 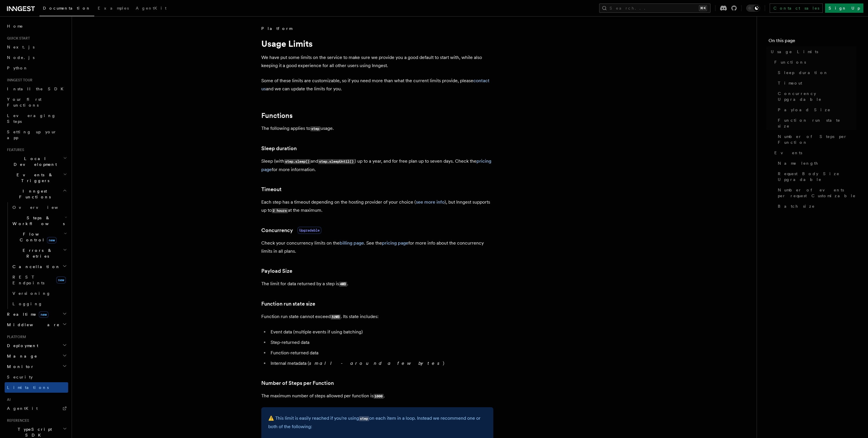 I want to click on span: Request Body Size Upgradable, so click(x=817, y=176).